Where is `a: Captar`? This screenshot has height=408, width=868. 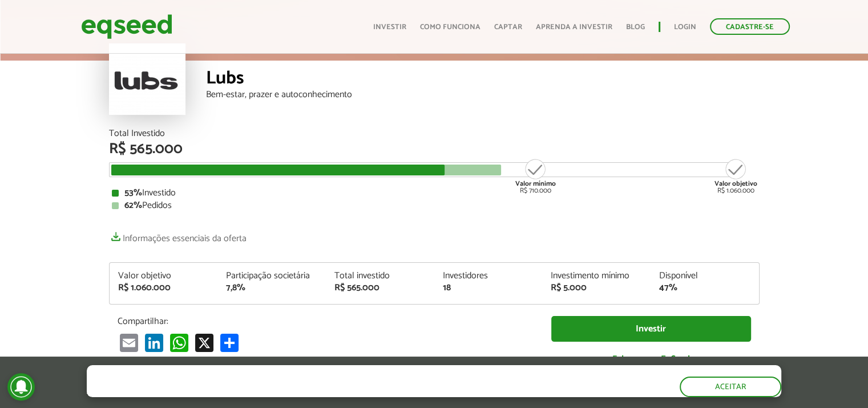
a: Captar is located at coordinates (508, 27).